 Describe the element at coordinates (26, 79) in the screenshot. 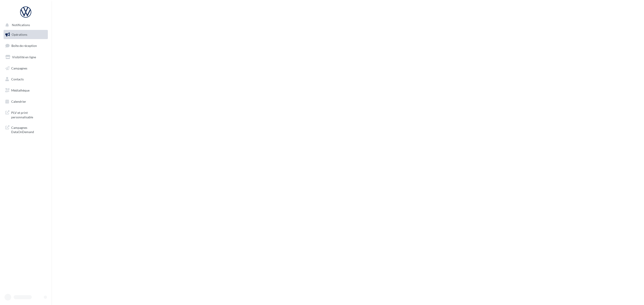

I see `a: Contacts` at that location.